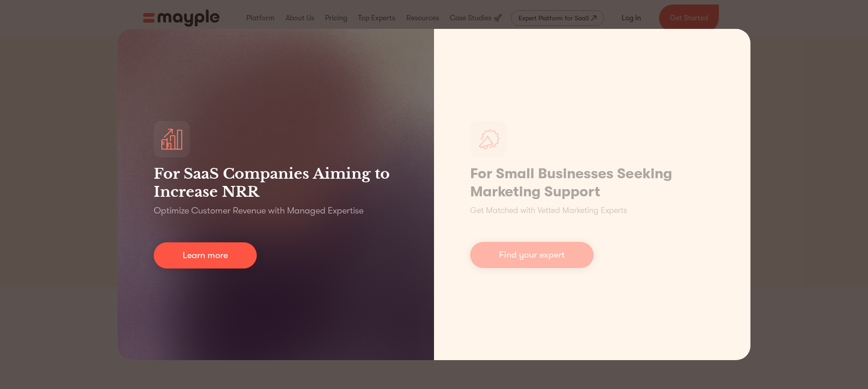 The height and width of the screenshot is (389, 868). Describe the element at coordinates (548, 211) in the screenshot. I see `p: Get Matched with Vetted Marketing Experts` at that location.